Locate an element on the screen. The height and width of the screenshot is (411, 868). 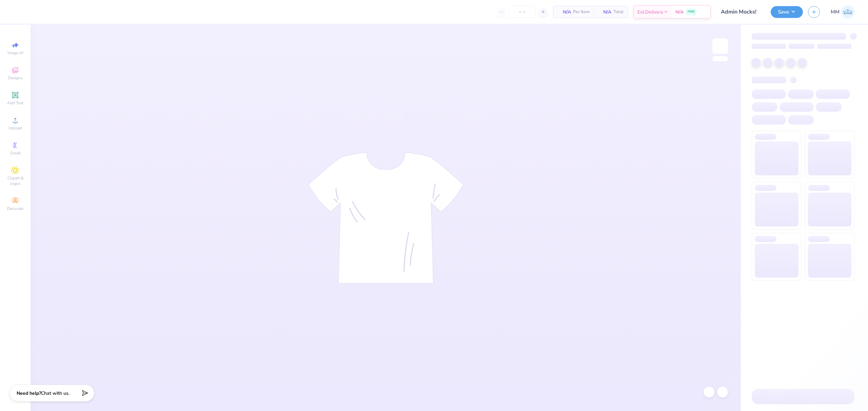
span: FREE is located at coordinates (691, 12).